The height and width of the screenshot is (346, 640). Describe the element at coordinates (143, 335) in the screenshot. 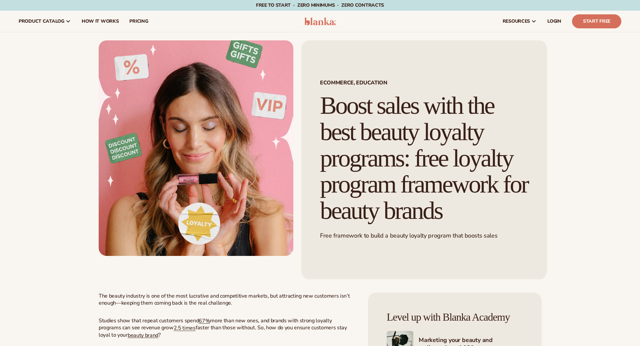

I see `span: beauty brand` at that location.